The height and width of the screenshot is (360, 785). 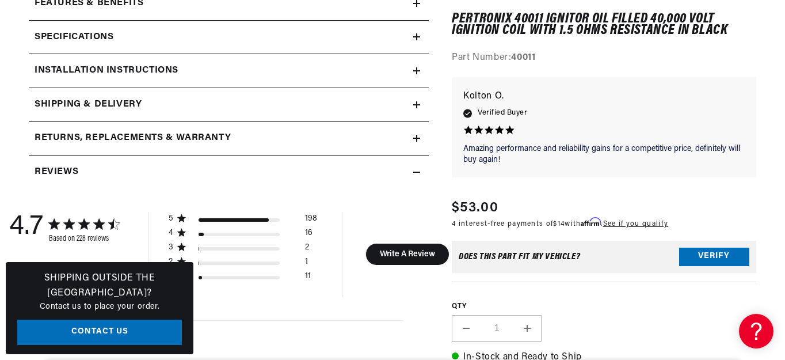 I want to click on summary: Installation instructions, so click(x=229, y=71).